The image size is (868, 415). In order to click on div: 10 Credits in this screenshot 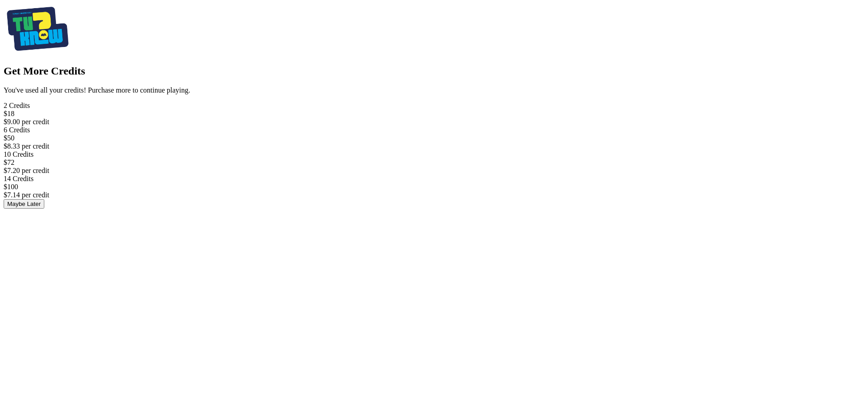, I will do `click(434, 154)`.